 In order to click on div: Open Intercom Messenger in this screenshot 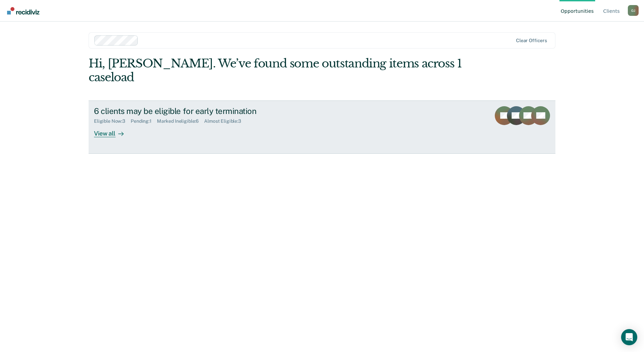, I will do `click(630, 337)`.